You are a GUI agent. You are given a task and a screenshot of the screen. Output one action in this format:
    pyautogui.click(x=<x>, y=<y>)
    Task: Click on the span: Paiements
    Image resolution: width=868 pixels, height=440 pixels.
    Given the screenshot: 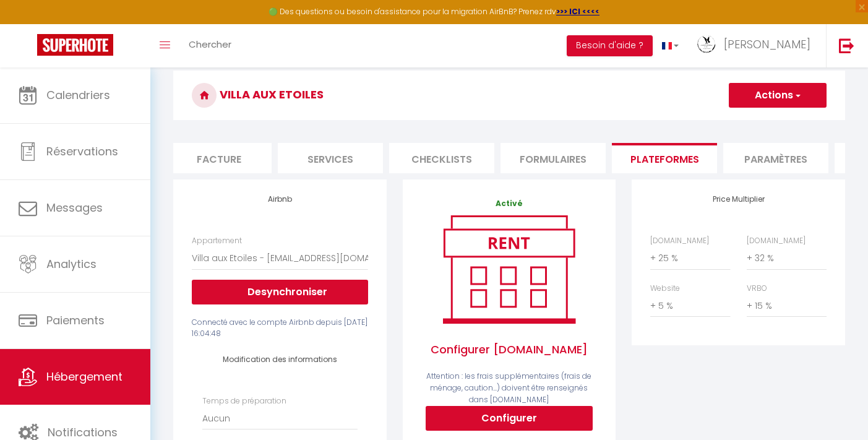 What is the action you would take?
    pyautogui.click(x=75, y=320)
    